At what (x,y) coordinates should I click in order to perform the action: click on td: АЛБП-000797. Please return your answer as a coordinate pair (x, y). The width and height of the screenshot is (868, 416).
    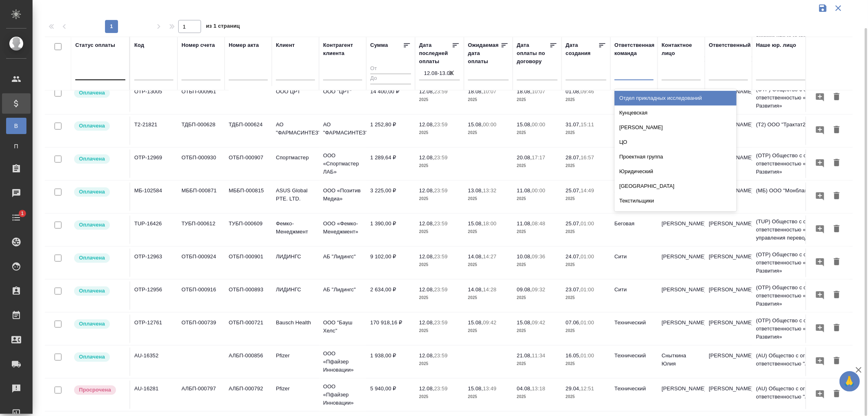
    Looking at the image, I should click on (201, 395).